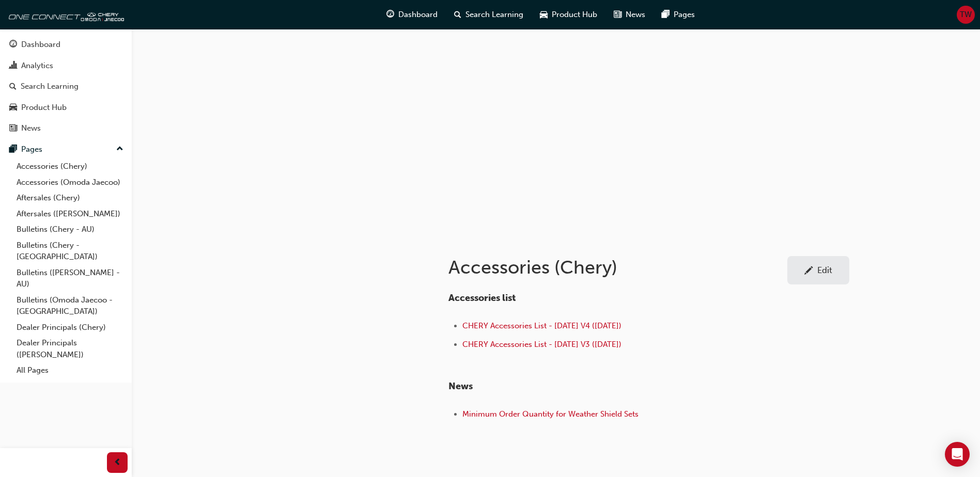  Describe the element at coordinates (966, 15) in the screenshot. I see `span: TW` at that location.